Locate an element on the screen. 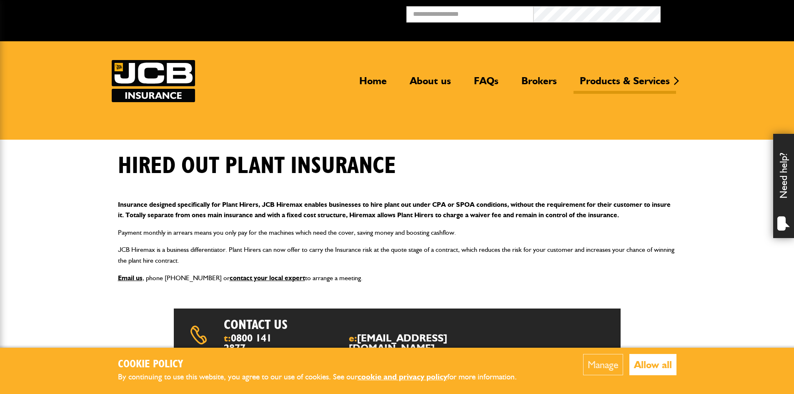 The height and width of the screenshot is (394, 794). div: Need help? is located at coordinates (784, 186).